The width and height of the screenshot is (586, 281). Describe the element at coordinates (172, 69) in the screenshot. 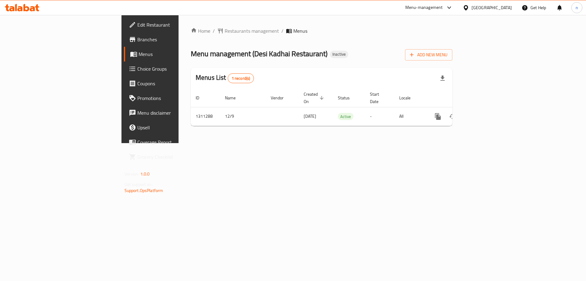

I see `a: Choice Groups` at that location.